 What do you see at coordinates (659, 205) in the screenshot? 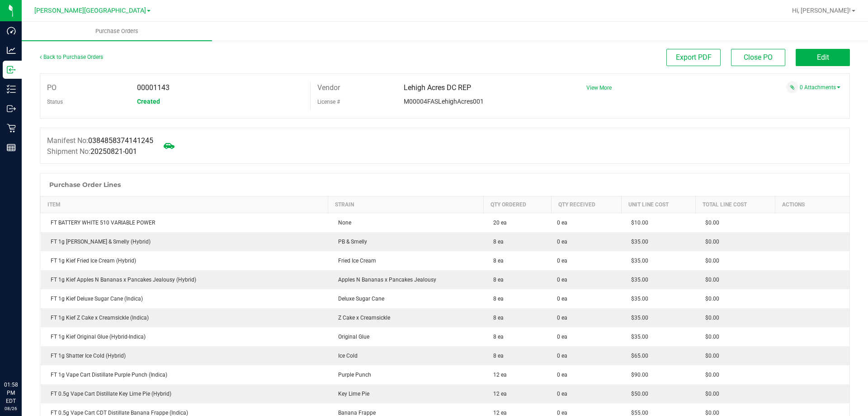
I see `th: Unit Line Cost` at bounding box center [659, 205].